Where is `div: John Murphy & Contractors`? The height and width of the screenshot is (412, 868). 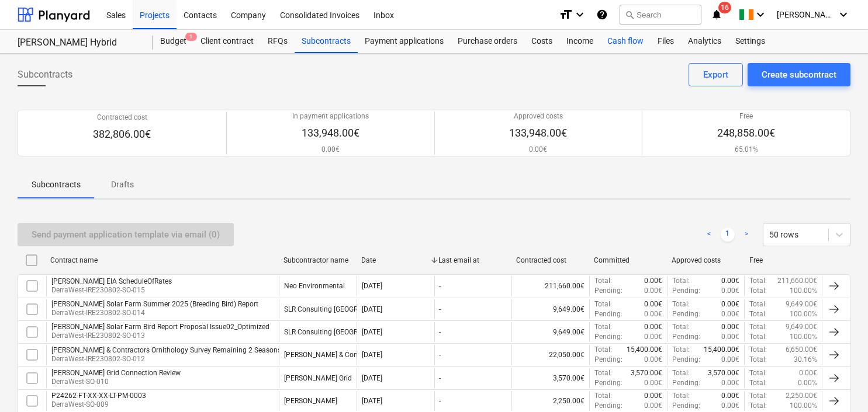 div: John Murphy & Contractors is located at coordinates (333, 355).